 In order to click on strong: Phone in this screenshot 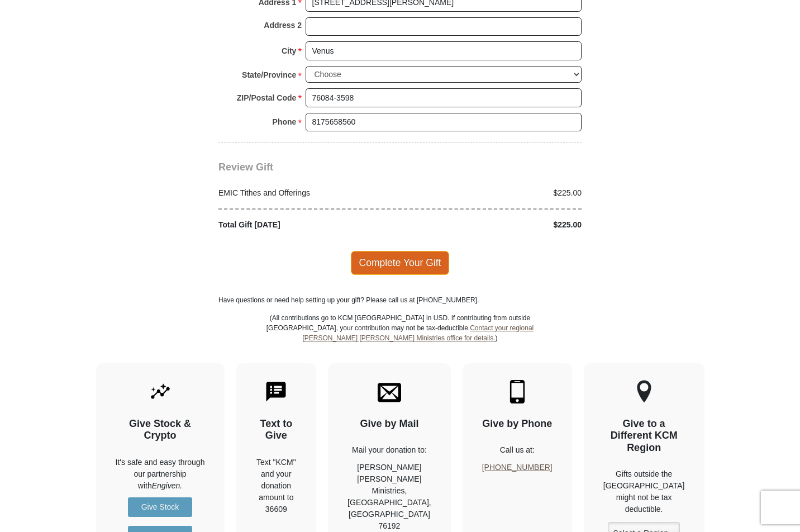, I will do `click(285, 122)`.